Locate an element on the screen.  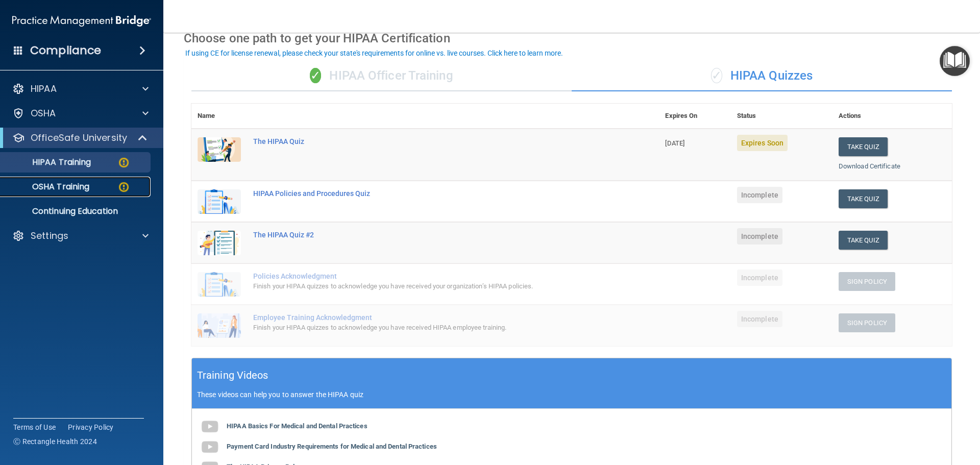
a: OSHA is located at coordinates (80, 113).